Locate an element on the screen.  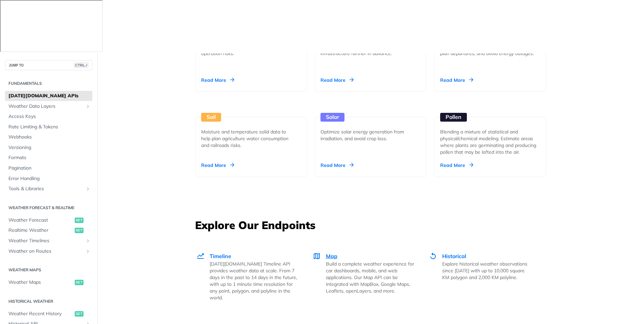
a: Access Keys is located at coordinates (48, 117).